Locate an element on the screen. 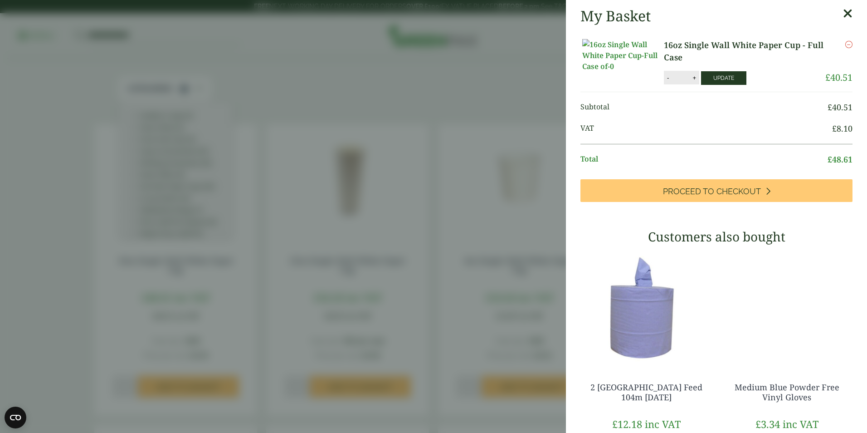 The width and height of the screenshot is (867, 433). span: Total is located at coordinates (704, 159).